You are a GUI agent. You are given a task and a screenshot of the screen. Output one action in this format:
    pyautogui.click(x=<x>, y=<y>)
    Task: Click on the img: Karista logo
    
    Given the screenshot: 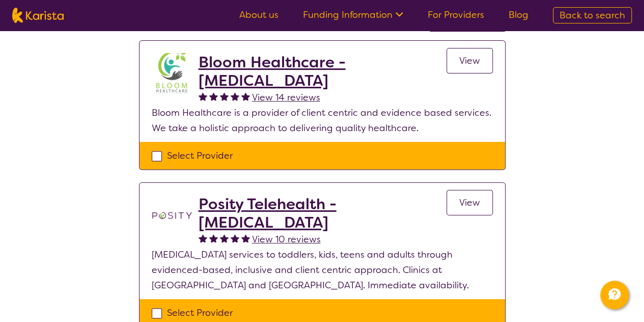 What is the action you would take?
    pyautogui.click(x=38, y=15)
    